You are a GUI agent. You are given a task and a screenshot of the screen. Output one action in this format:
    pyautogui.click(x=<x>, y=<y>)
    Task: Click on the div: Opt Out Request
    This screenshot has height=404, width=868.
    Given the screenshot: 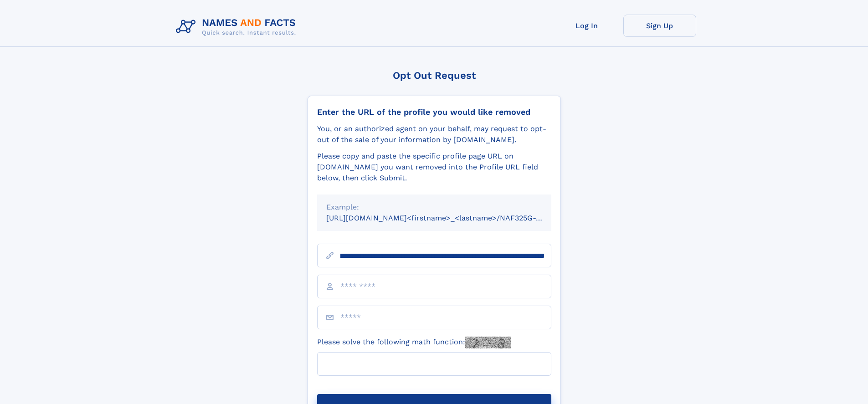 What is the action you would take?
    pyautogui.click(x=434, y=75)
    